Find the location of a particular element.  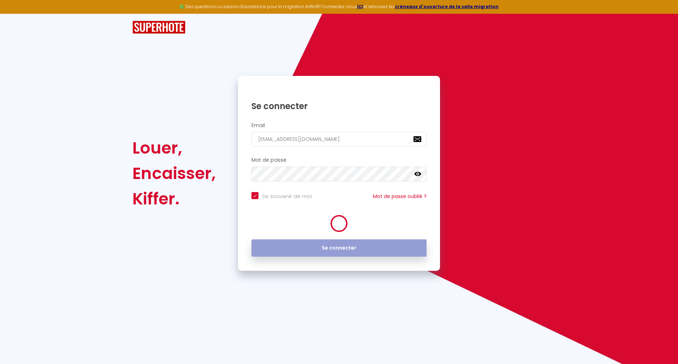

strong: ICI is located at coordinates (360, 6).